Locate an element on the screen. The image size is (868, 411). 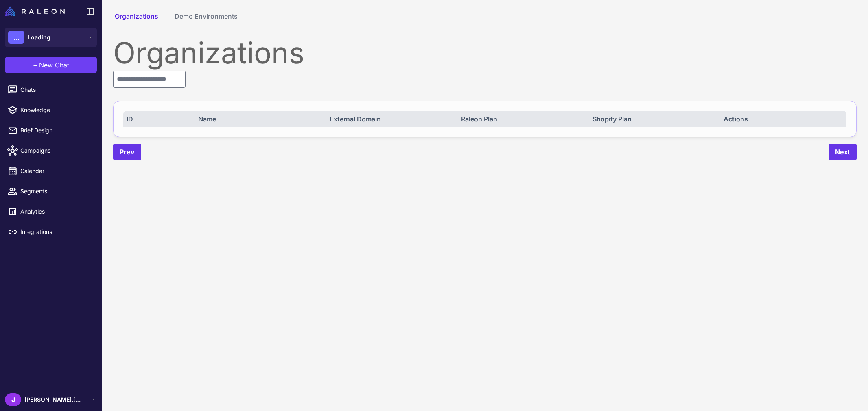
div: Name is located at coordinates (258, 119).